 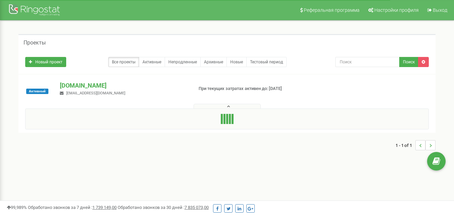 I want to click on h5: Проекты, so click(x=35, y=43).